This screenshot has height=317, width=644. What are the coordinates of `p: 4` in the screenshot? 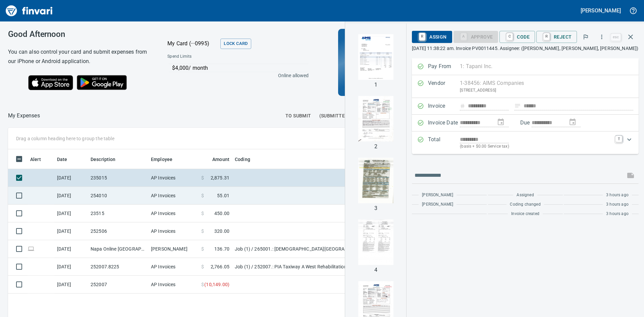 It's located at (376, 270).